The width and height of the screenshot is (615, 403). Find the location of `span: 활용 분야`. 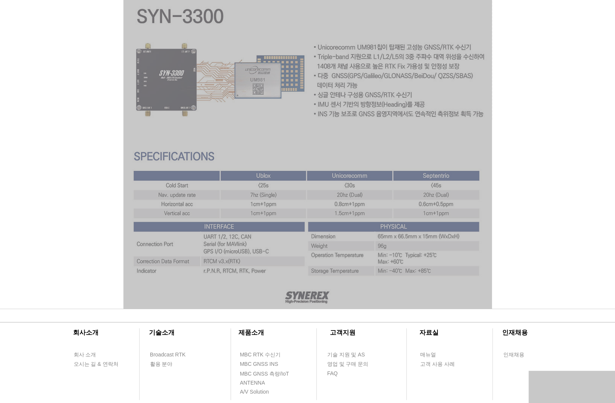

span: 활용 분야 is located at coordinates (161, 365).